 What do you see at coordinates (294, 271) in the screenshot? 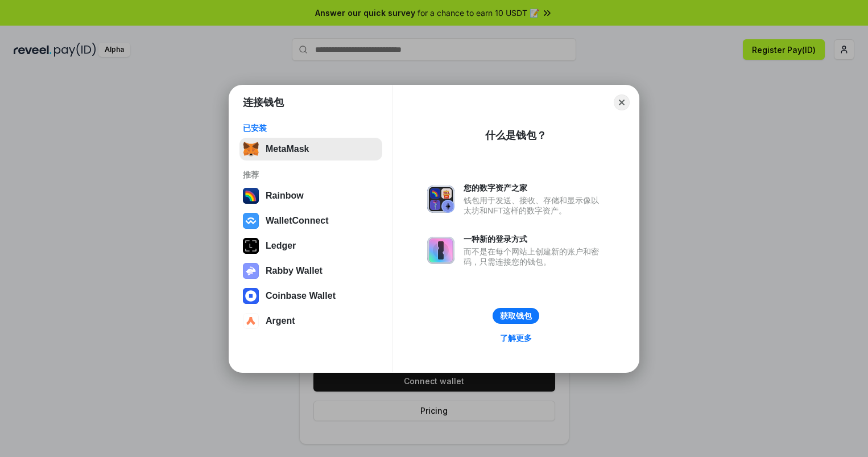
I see `div: Rabby Wallet` at bounding box center [294, 271].